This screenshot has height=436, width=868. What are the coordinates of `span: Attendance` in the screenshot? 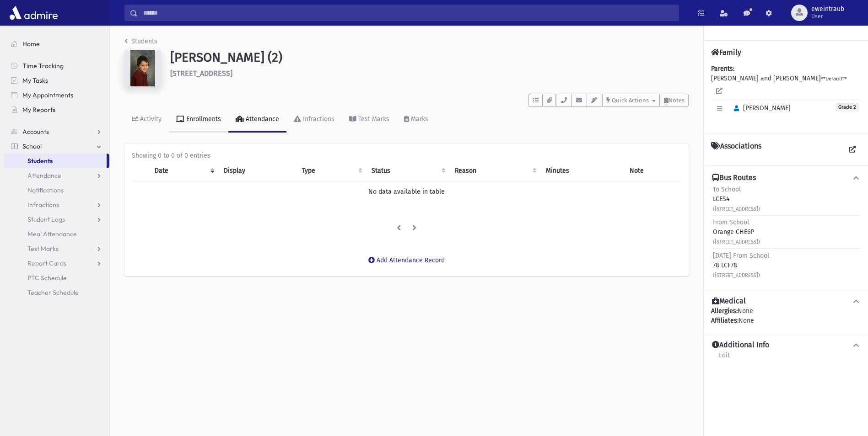 It's located at (44, 175).